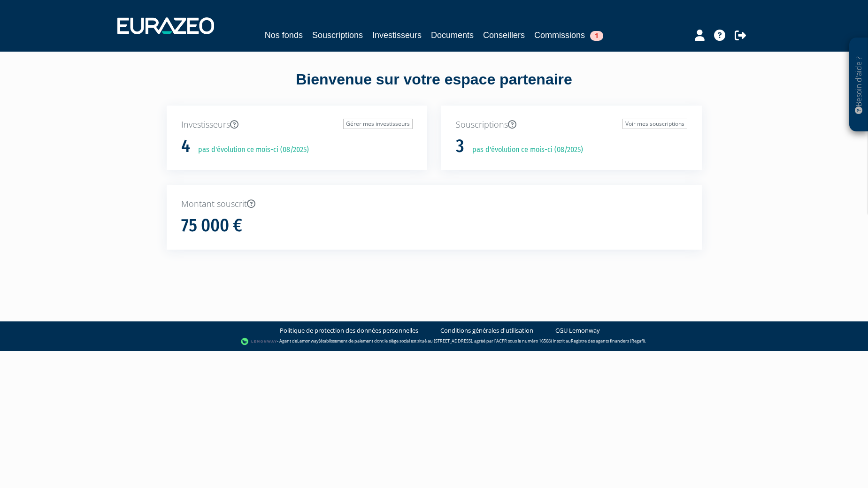 This screenshot has width=868, height=488. What do you see at coordinates (487, 330) in the screenshot?
I see `a: Conditions générales d'utilisation` at bounding box center [487, 330].